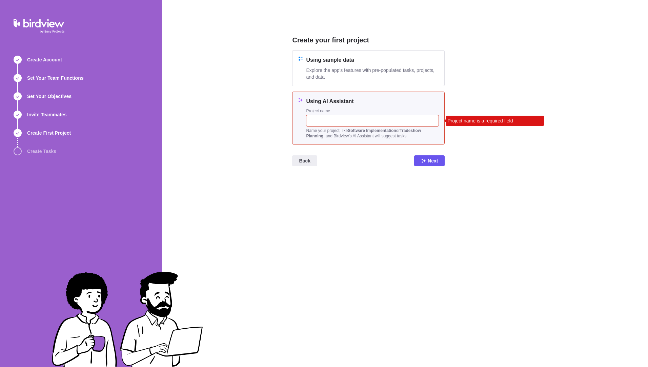 This screenshot has width=648, height=367. I want to click on span: Invite Teammates, so click(47, 114).